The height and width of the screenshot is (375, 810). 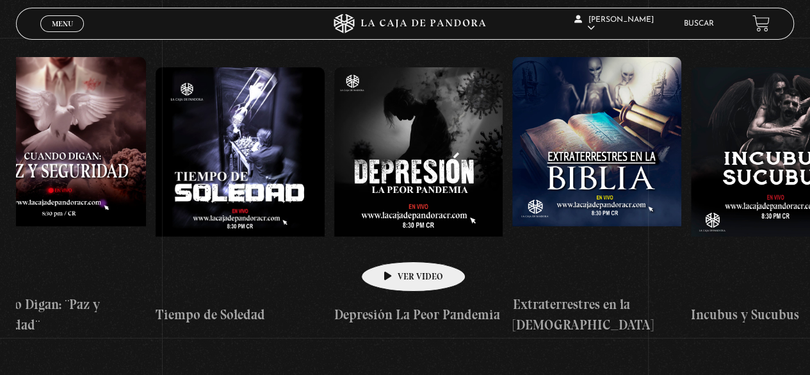 I want to click on span: Menu, so click(x=62, y=24).